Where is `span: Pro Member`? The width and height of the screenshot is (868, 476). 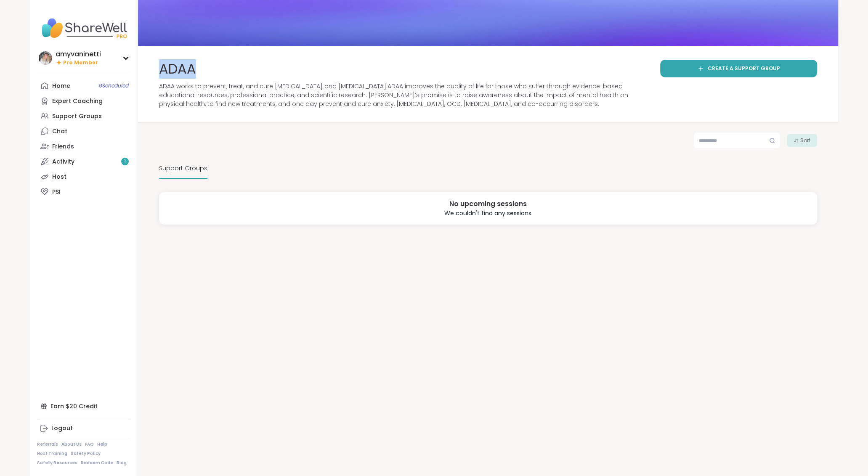 span: Pro Member is located at coordinates (81, 62).